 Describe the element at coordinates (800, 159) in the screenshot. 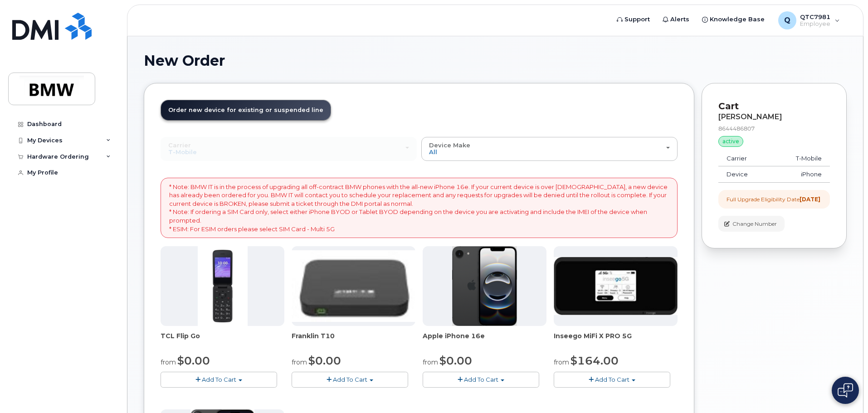

I see `td: T-Mobile` at that location.